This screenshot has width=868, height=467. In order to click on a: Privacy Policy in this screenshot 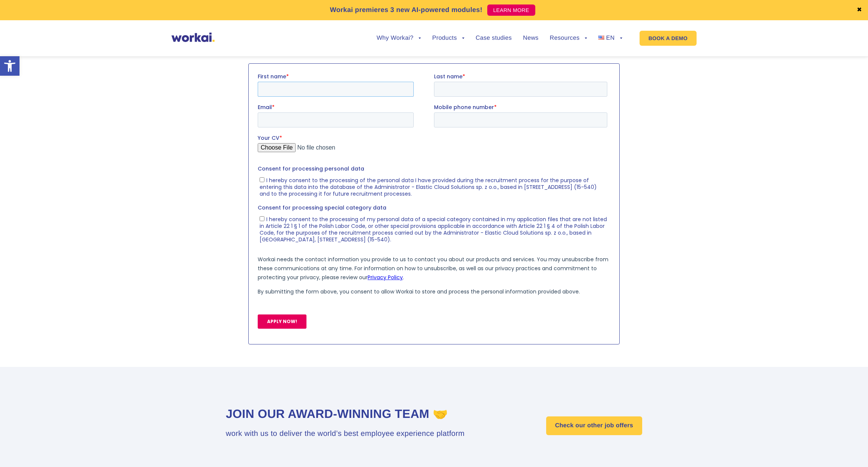, I will do `click(128, 205)`.